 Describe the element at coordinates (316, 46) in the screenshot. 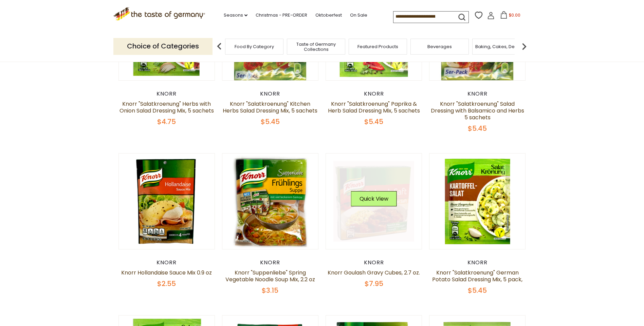

I see `span: Taste of Germany Collections` at that location.